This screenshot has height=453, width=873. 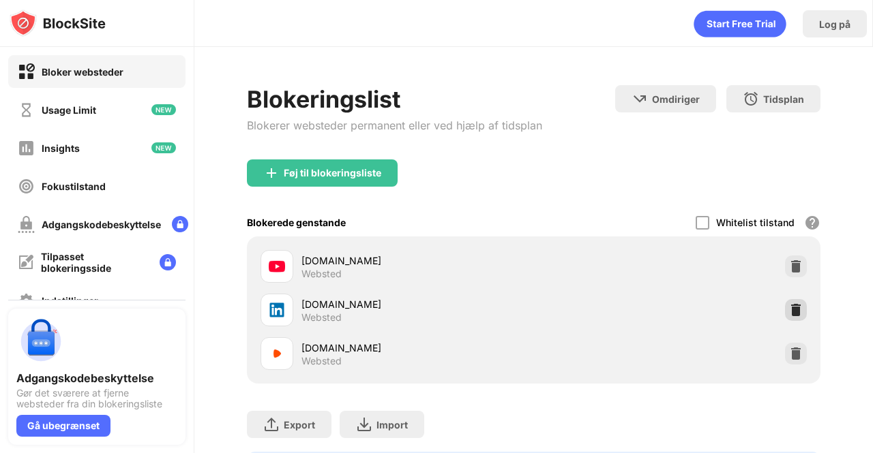 What do you see at coordinates (26, 148) in the screenshot?
I see `img: insights-off.svg` at bounding box center [26, 148].